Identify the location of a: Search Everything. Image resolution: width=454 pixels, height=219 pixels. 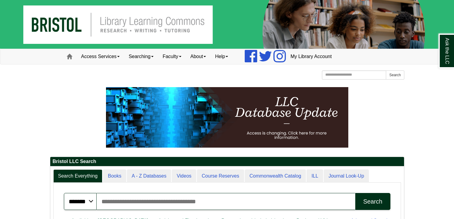
(78, 176).